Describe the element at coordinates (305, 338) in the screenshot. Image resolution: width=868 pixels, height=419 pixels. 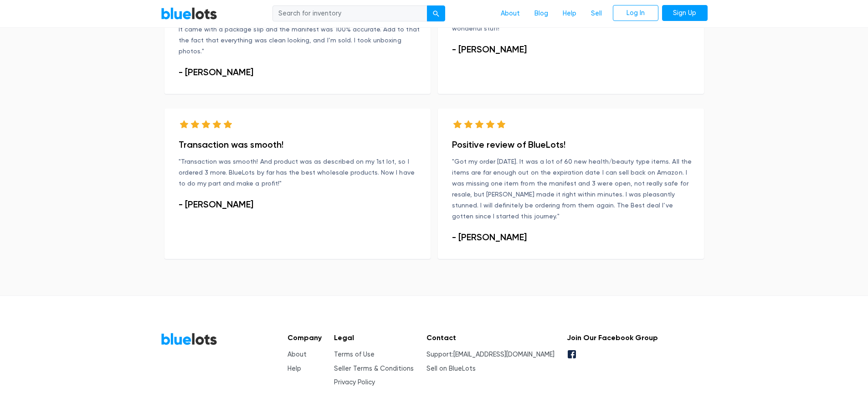
I see `h5: Company` at that location.